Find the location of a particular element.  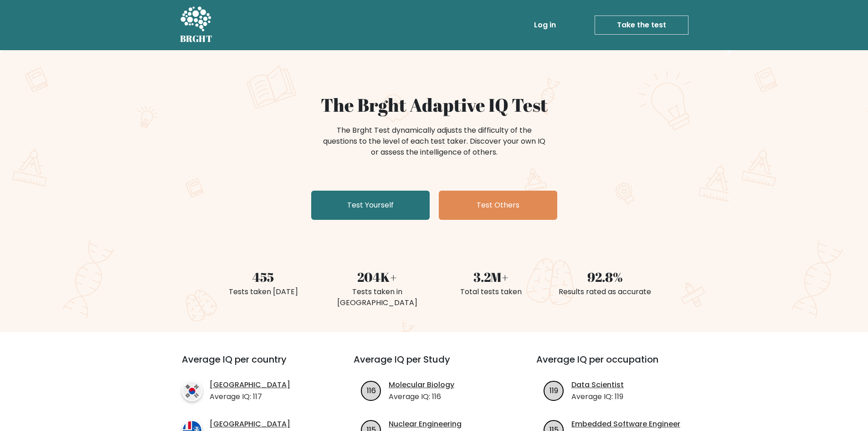

div: 455 is located at coordinates (263, 277).